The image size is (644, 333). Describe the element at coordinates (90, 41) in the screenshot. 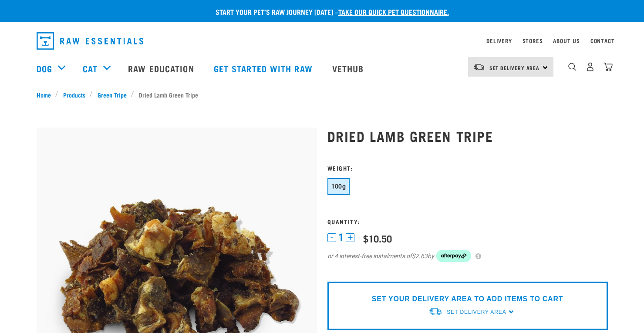

I see `img: Raw Essentials Logo` at that location.